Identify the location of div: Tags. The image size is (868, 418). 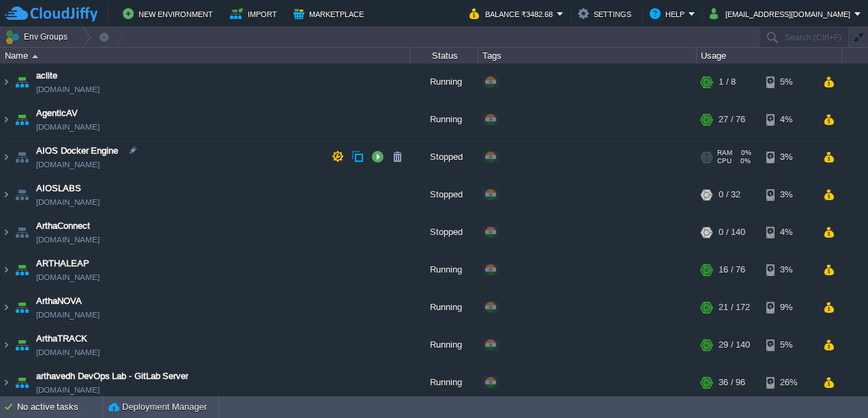
(587, 55).